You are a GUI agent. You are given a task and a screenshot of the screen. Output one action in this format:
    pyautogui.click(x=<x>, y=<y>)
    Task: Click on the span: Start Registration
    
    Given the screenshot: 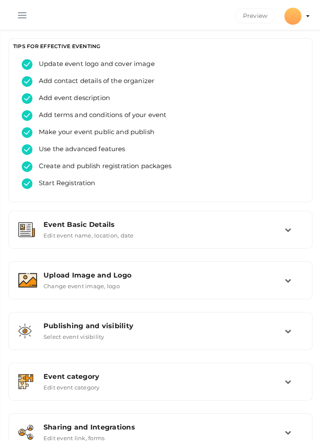 What is the action you would take?
    pyautogui.click(x=64, y=184)
    